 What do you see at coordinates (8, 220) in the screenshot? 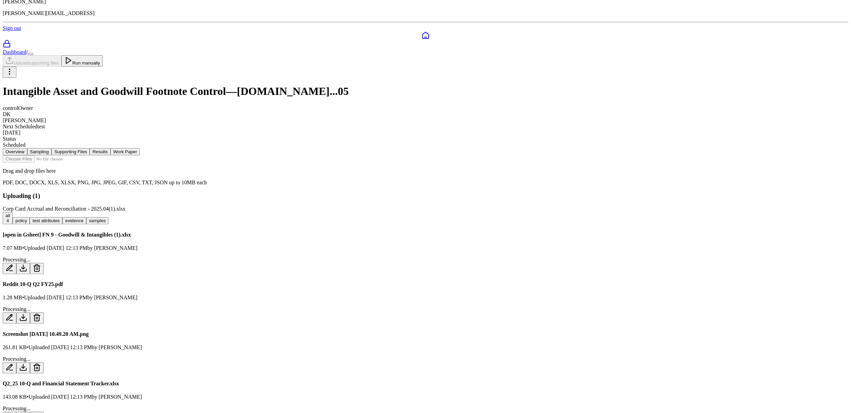
I see `div: 4` at bounding box center [8, 220].